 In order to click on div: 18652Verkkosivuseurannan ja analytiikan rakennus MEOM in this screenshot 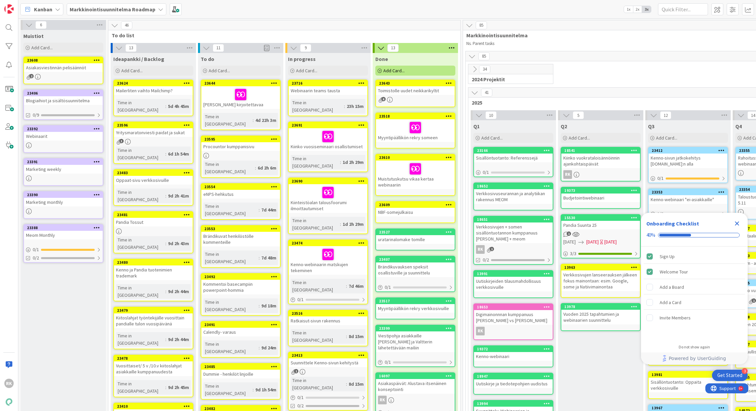, I will do `click(513, 194)`.